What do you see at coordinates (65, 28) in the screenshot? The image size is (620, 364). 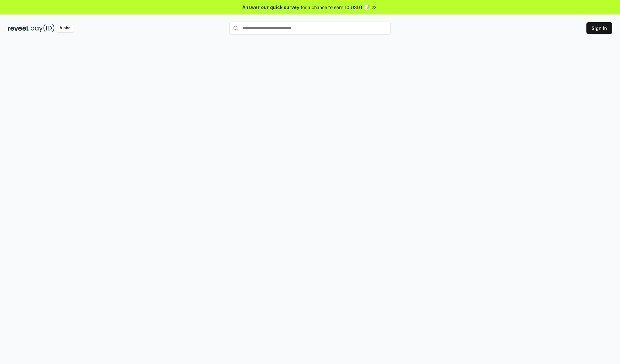 I see `div: Alpha` at bounding box center [65, 28].